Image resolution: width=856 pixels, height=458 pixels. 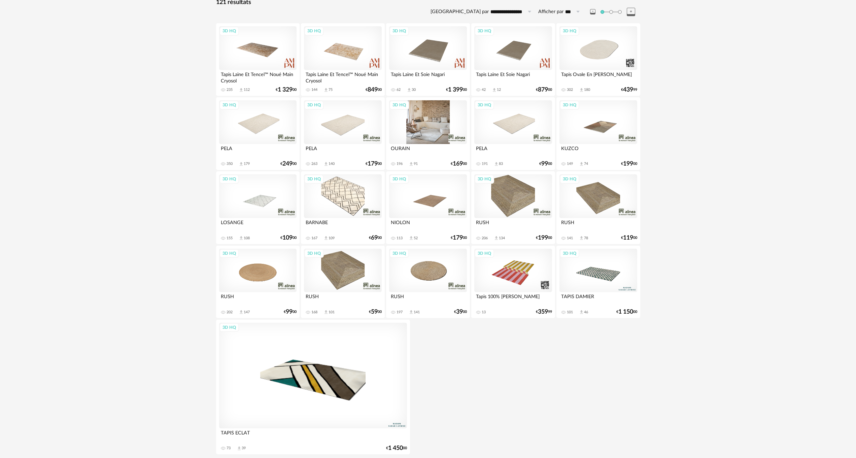 What do you see at coordinates (628, 90) in the screenshot?
I see `span: 439` at bounding box center [628, 90].